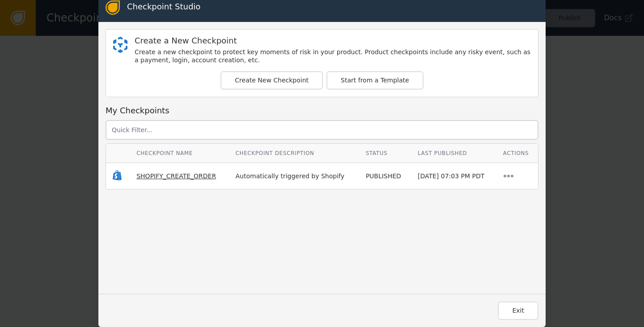 The height and width of the screenshot is (327, 644). Describe the element at coordinates (385, 153) in the screenshot. I see `th: Status` at that location.